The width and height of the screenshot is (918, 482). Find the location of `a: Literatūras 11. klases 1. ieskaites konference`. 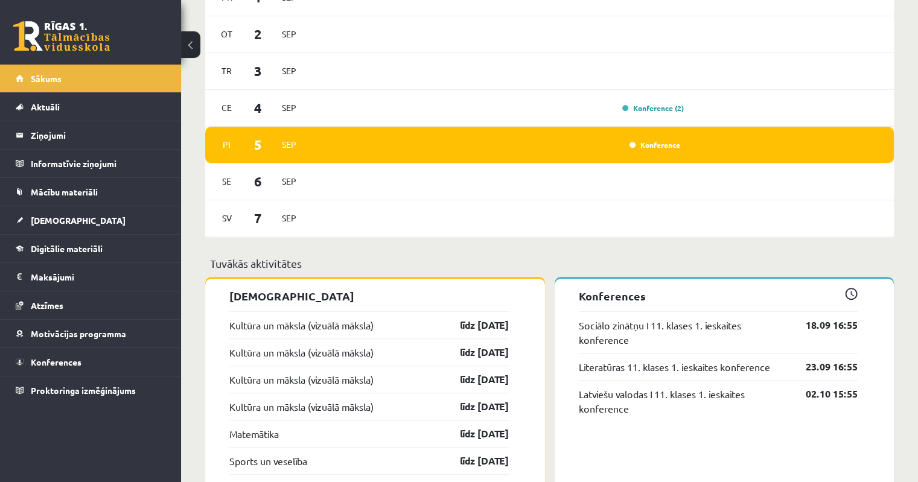

a: Literatūras 11. klases 1. ieskaites konference is located at coordinates (674, 367).